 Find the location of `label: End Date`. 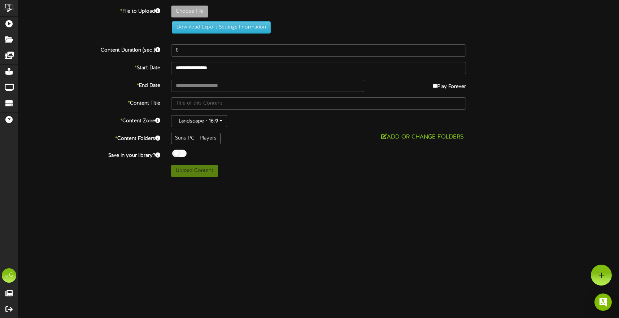

label: End Date is located at coordinates (89, 84).